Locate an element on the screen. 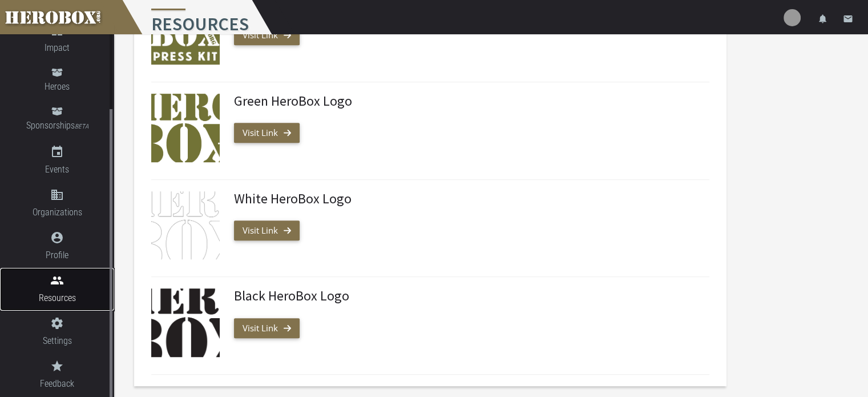 The image size is (868, 397). h3: Green HeroBox Logo is located at coordinates (467, 101).